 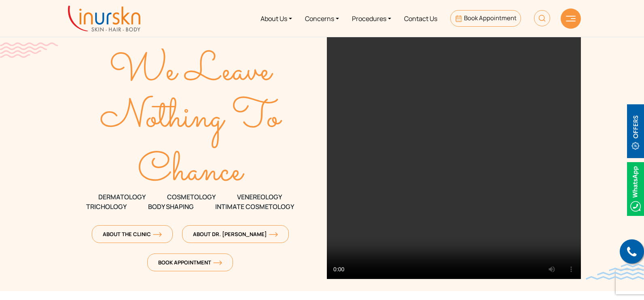 What do you see at coordinates (571, 19) in the screenshot?
I see `img: hamLine.svg` at bounding box center [571, 19].